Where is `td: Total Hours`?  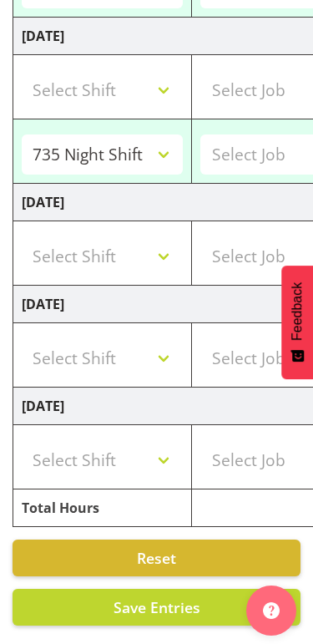
td: Total Hours is located at coordinates (103, 507).